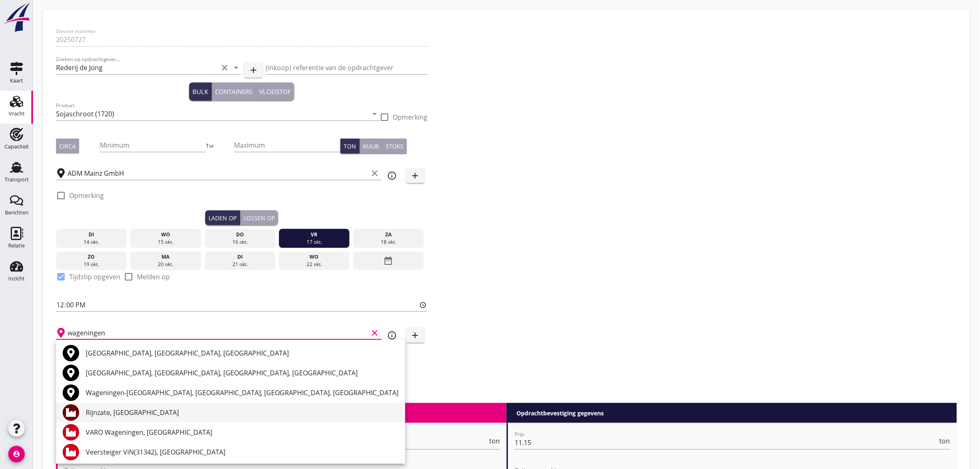 The height and width of the screenshot is (469, 980). Describe the element at coordinates (394, 146) in the screenshot. I see `button: Stuks` at that location.